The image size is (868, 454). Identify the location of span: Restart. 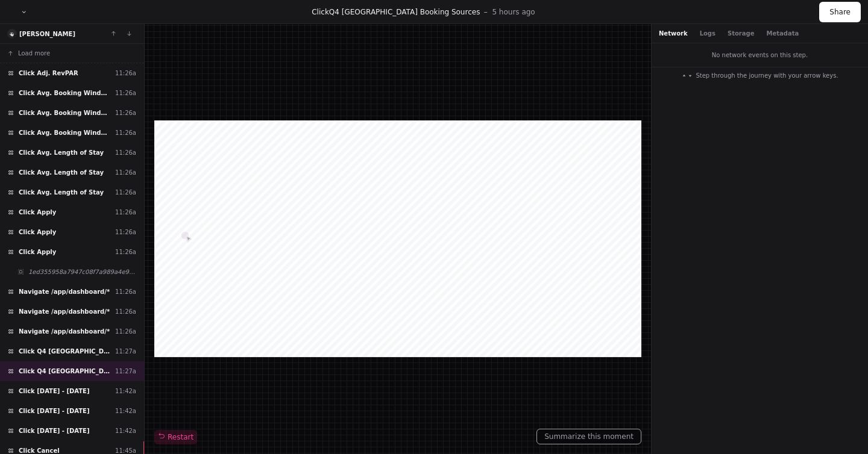
(175, 437).